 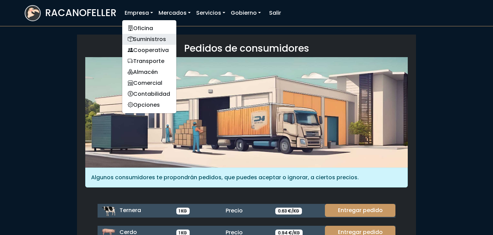 What do you see at coordinates (149, 50) in the screenshot?
I see `a: Cooperativa` at bounding box center [149, 50].